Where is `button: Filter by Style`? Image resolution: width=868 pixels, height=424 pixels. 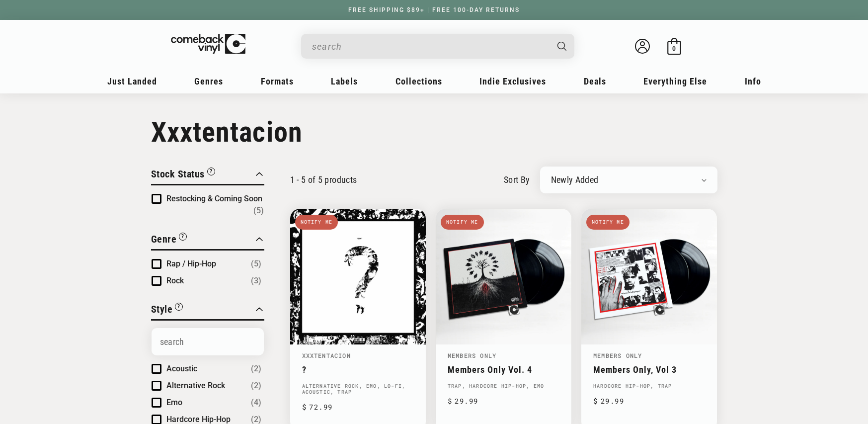 button: Filter by Style is located at coordinates (167, 310).